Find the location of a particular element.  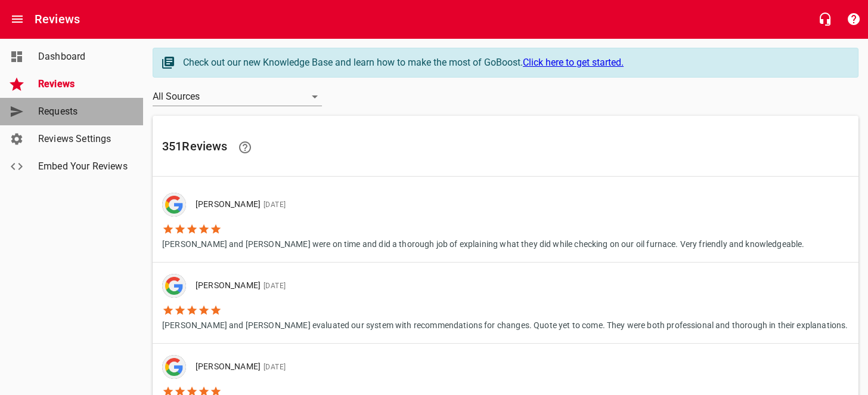

div: Check out our new Knowledge Base and learn how to make the most of GoBoost. is located at coordinates (514, 63).